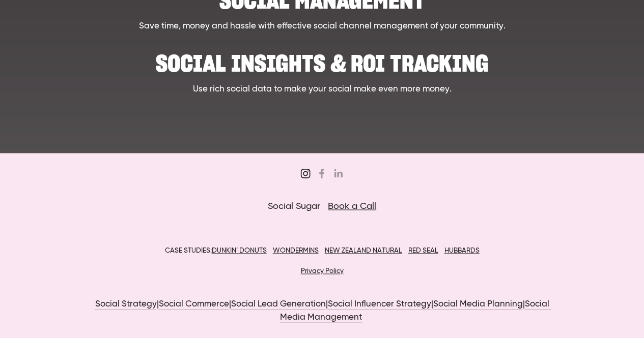 This screenshot has width=644, height=338. I want to click on u: WONDERMINS, so click(295, 251).